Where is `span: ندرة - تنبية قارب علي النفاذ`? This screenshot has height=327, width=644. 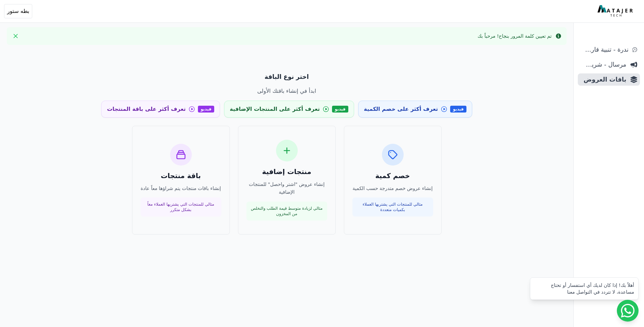 span: ندرة - تنبية قارب علي النفاذ is located at coordinates (604, 50).